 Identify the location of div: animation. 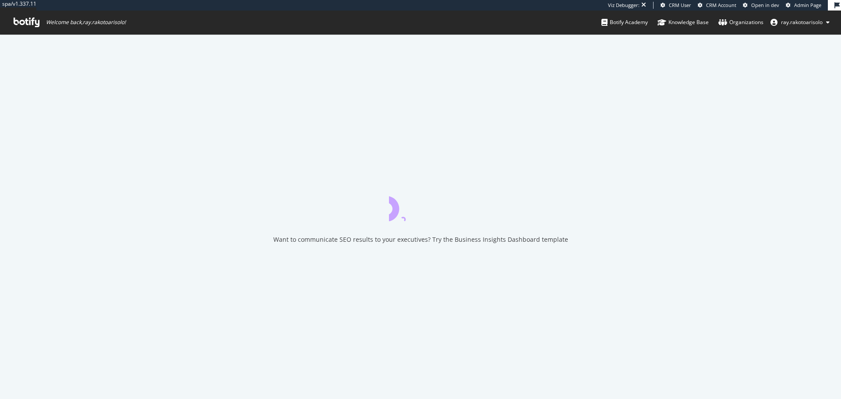
(420, 205).